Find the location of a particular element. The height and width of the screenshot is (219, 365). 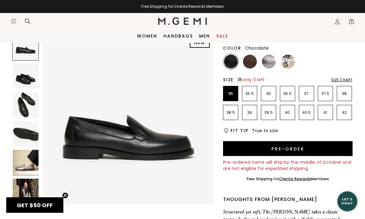

a: Cliente Rewards is located at coordinates (295, 179).